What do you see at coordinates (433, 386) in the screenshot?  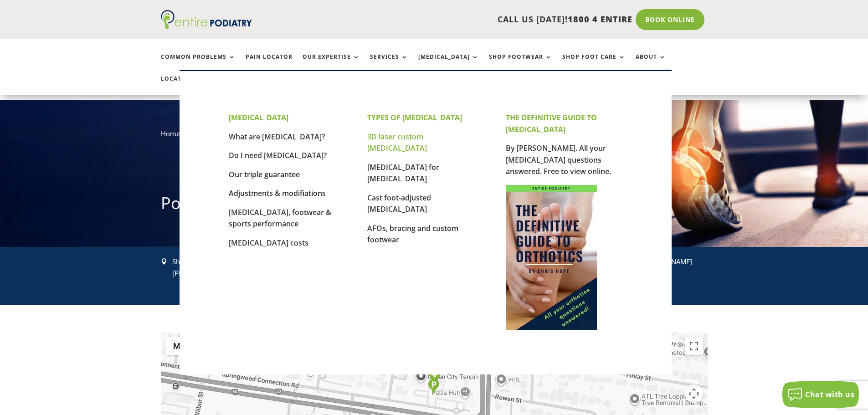 I see `div: Parking` at bounding box center [433, 386].